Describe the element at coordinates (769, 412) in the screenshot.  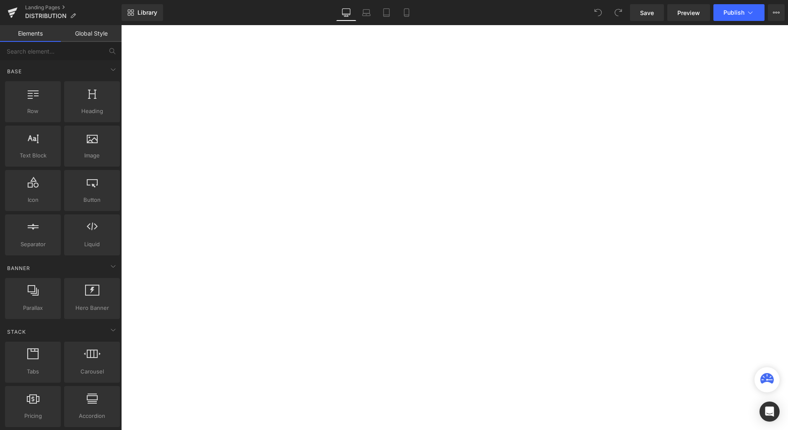
I see `div: Open Intercom Messenger` at that location.